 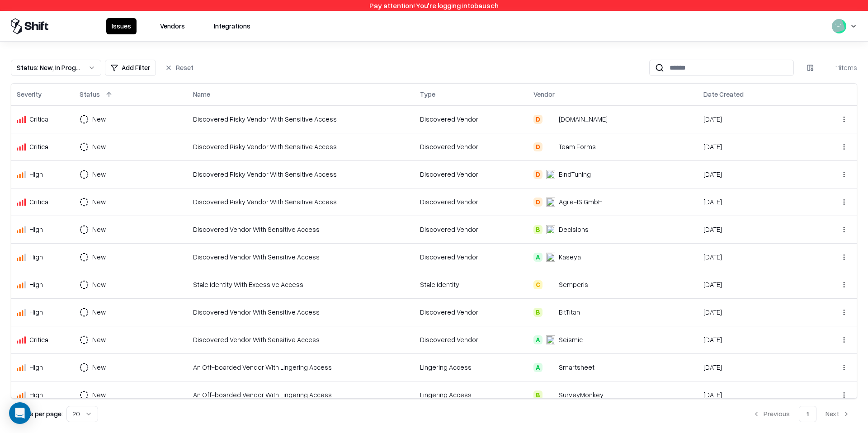 I want to click on nav: pagination, so click(x=801, y=414).